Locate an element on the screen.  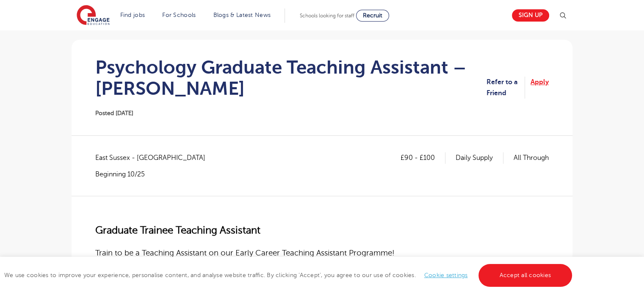
p: All Through is located at coordinates (531, 158).